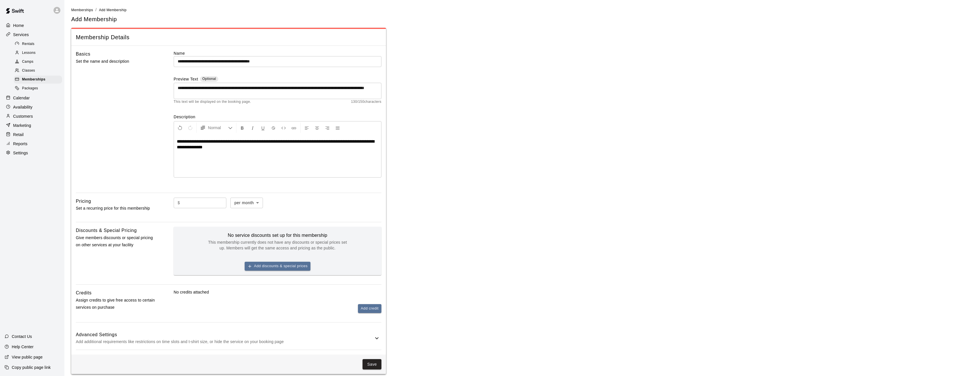  What do you see at coordinates (106, 230) in the screenshot?
I see `h6: Discounts & Special Pricing` at bounding box center [106, 230].